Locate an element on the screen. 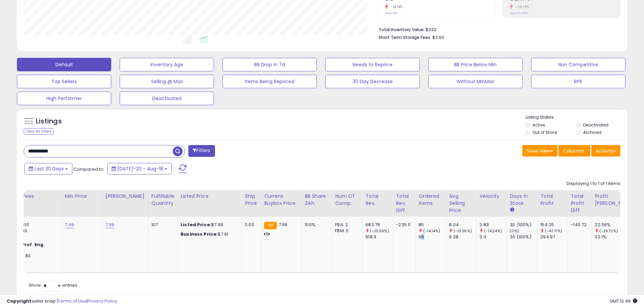 The width and height of the screenshot is (644, 308). span: 2025-09-18 12:46 GMT is located at coordinates (623, 301).